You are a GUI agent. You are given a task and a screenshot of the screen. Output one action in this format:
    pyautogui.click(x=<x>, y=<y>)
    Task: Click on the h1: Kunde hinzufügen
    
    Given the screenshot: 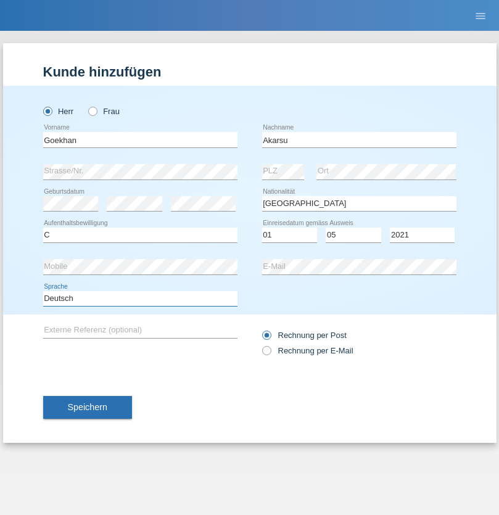 What is the action you would take?
    pyautogui.click(x=250, y=72)
    